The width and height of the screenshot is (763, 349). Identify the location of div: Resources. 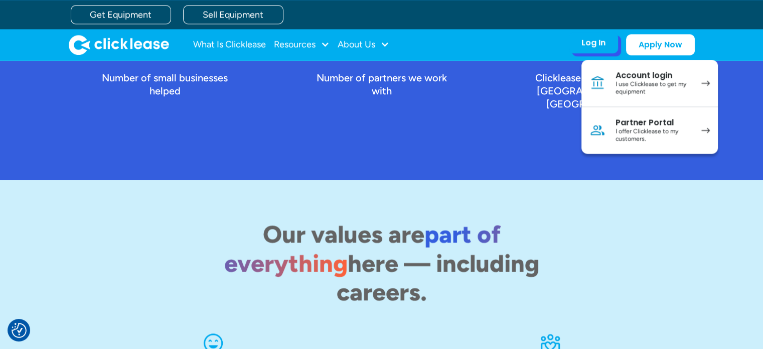
(302, 45).